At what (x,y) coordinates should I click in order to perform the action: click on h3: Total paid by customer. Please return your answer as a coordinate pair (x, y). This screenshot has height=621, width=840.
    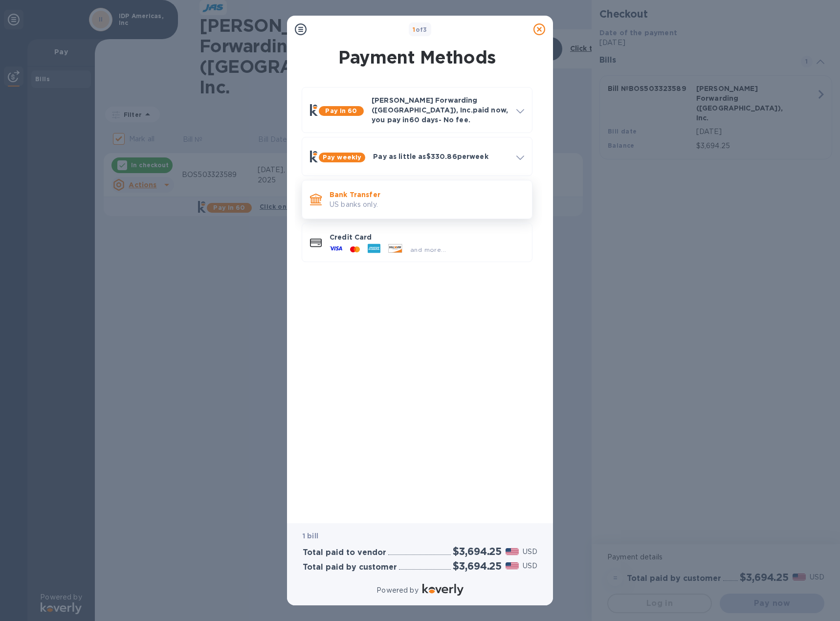
    Looking at the image, I should click on (350, 568).